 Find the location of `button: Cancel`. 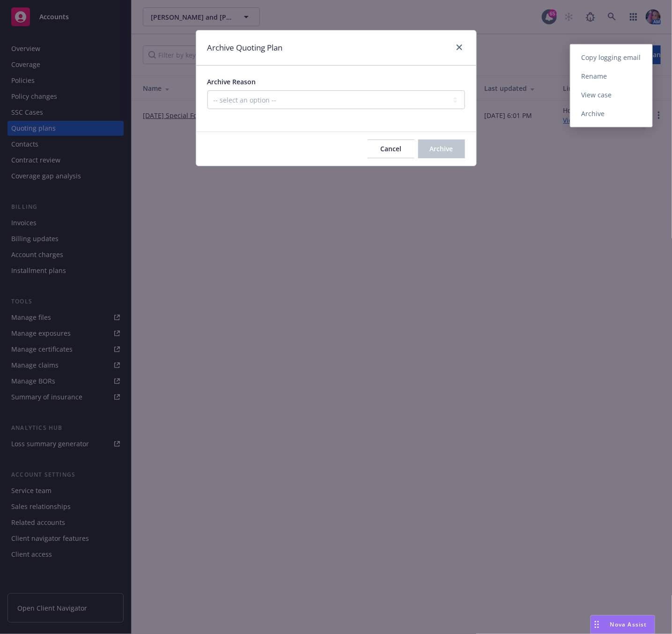

button: Cancel is located at coordinates (391, 149).